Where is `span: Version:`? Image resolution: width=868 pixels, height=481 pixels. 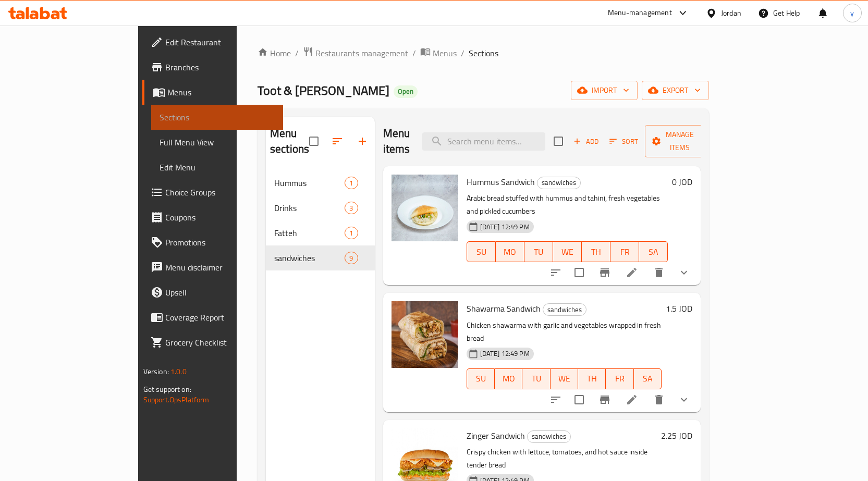 span: Version: is located at coordinates (156, 372).